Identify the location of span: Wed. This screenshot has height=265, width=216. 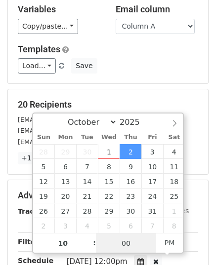
(109, 137).